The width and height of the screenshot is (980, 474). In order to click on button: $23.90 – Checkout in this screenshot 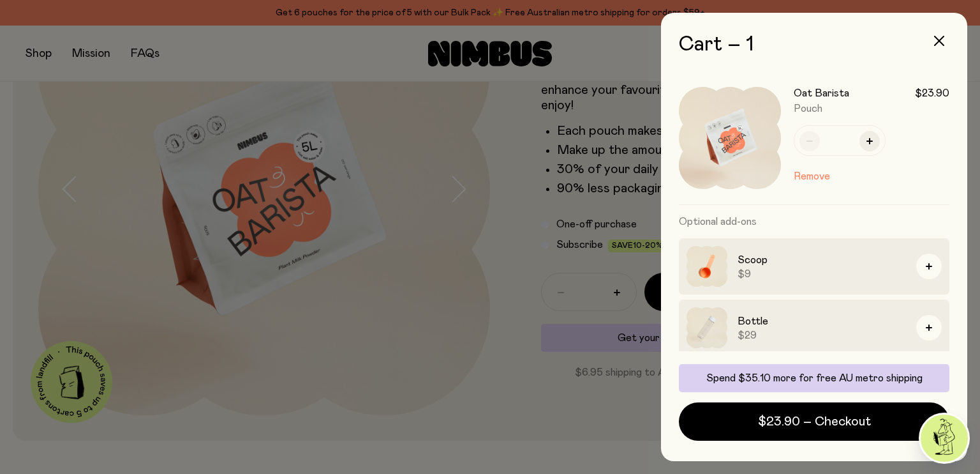, I will do `click(815, 422)`.